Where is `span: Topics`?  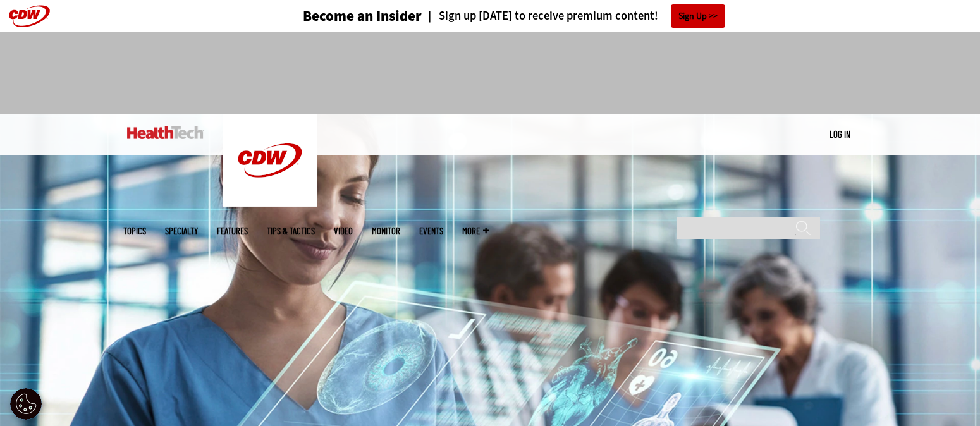 span: Topics is located at coordinates (135, 231).